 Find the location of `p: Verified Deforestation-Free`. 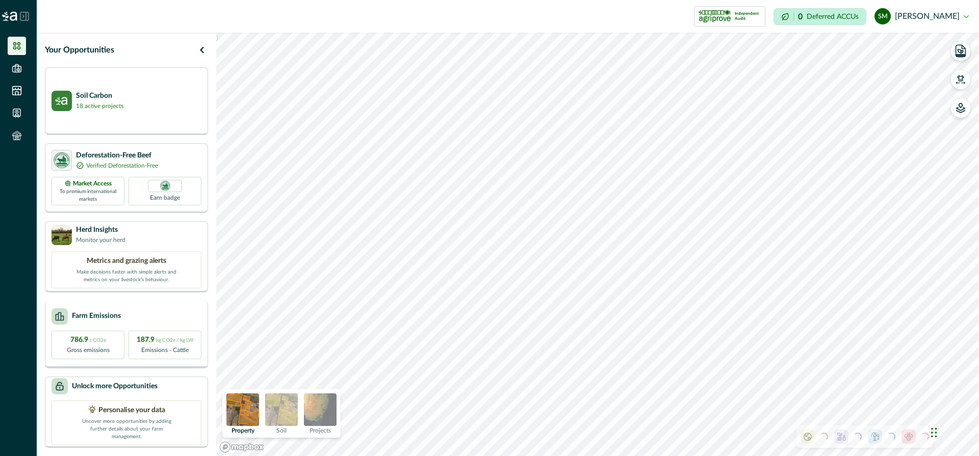

p: Verified Deforestation-Free is located at coordinates (122, 166).